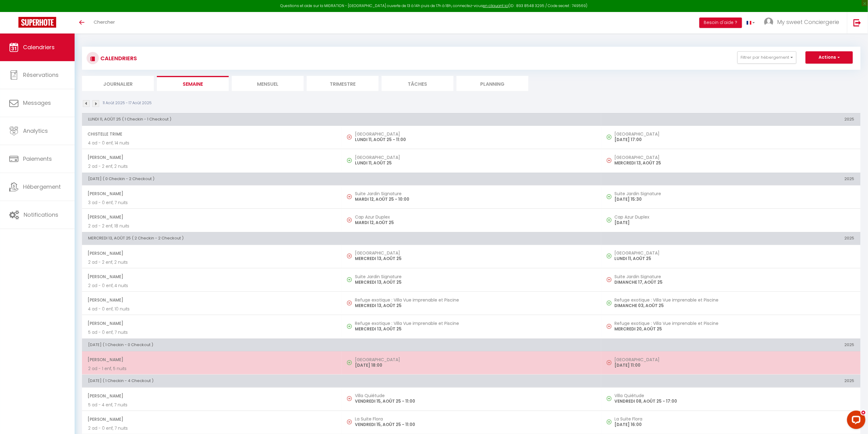 This screenshot has width=868, height=434. What do you see at coordinates (735, 401) in the screenshot?
I see `p: VENDREDI 08, AOÛT 25 - 17:00` at bounding box center [735, 401].